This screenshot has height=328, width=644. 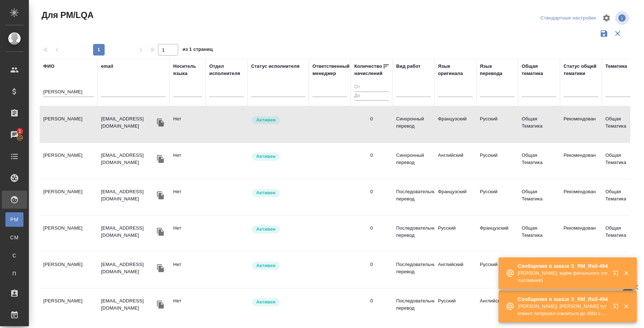 What do you see at coordinates (372, 96) in the screenshot?
I see `input: До` at bounding box center [372, 96].